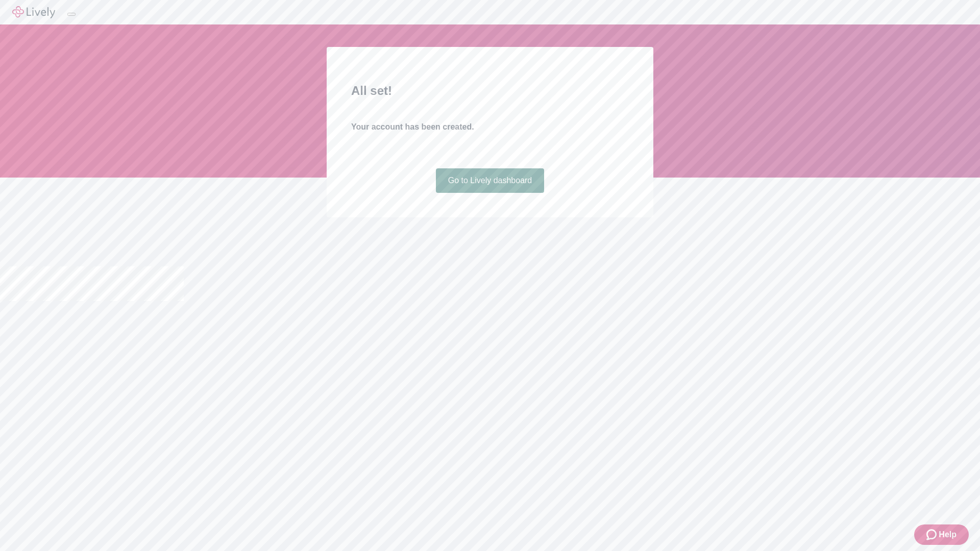 The height and width of the screenshot is (551, 980). What do you see at coordinates (490, 127) in the screenshot?
I see `h4: Your account has been created.` at bounding box center [490, 127].